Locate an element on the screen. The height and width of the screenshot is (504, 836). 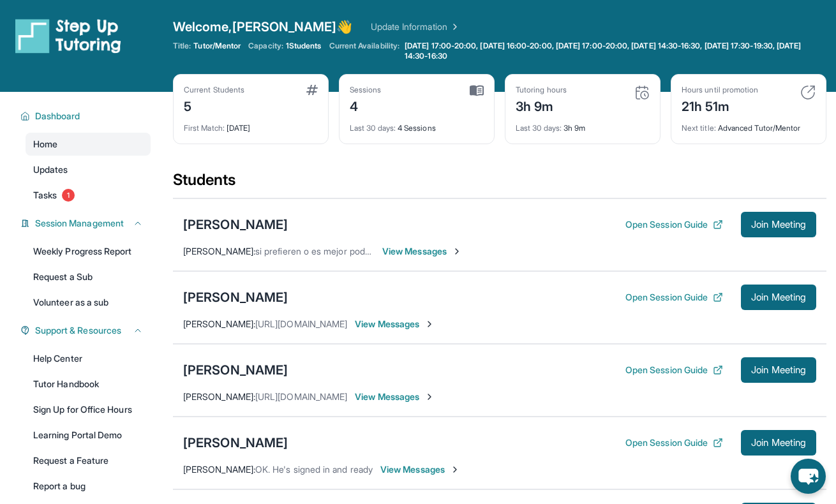
a: Tasks1 is located at coordinates (88, 195).